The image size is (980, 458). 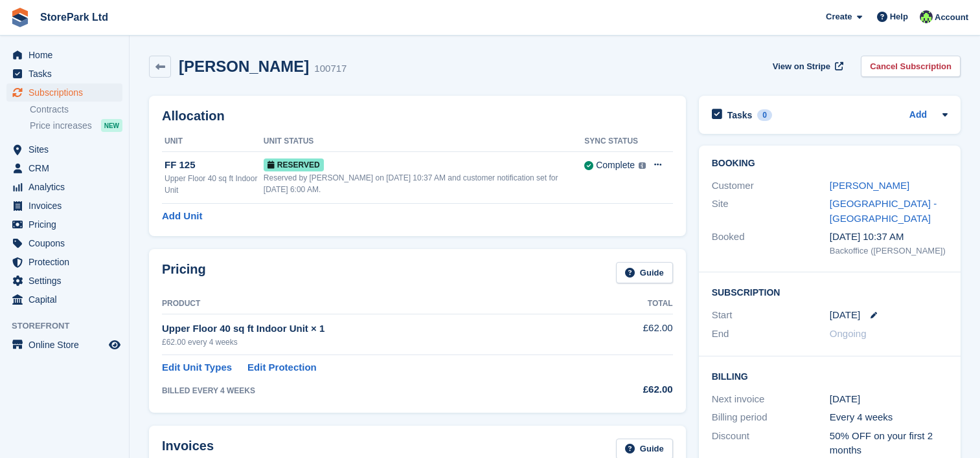 What do you see at coordinates (67, 263) in the screenshot?
I see `span: Protection` at bounding box center [67, 263].